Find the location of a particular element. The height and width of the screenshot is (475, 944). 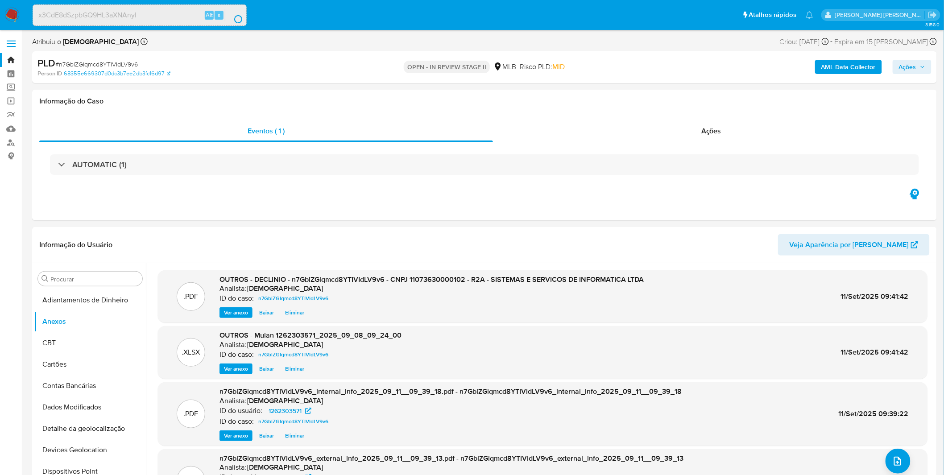

span: # n7GblZGlqmcd8YTIVIdLV9v6 is located at coordinates (96, 64).